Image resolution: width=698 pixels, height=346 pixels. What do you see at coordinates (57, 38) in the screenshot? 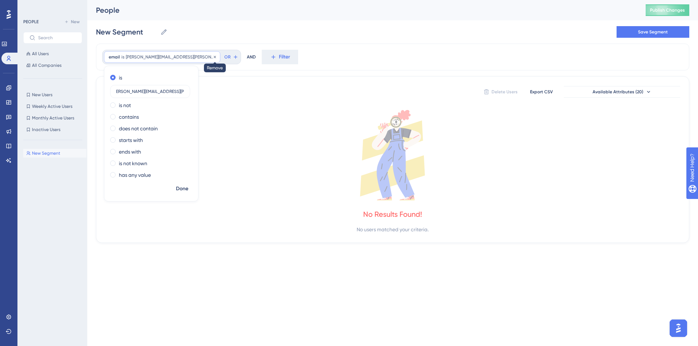
I see `input: Search` at bounding box center [57, 38].